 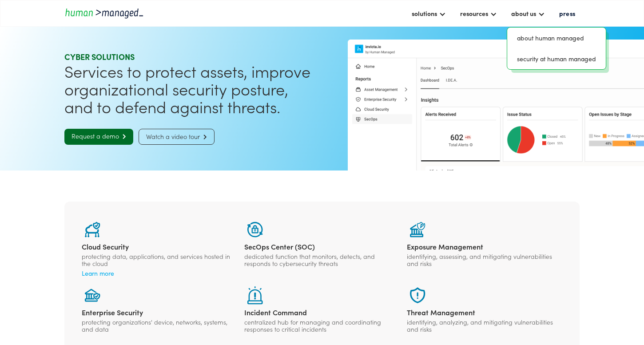 What do you see at coordinates (557, 38) in the screenshot?
I see `a: about human managed` at bounding box center [557, 38].